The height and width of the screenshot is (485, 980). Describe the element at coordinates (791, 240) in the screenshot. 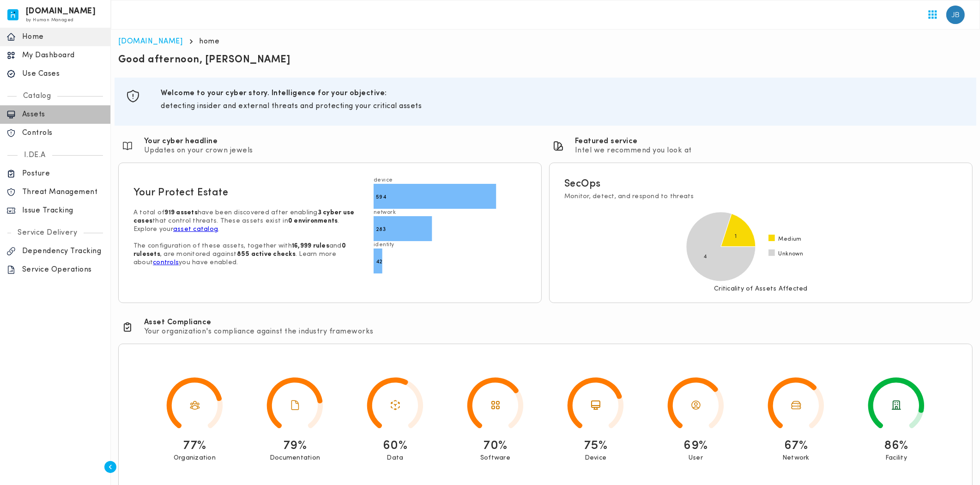

I see `span: Medium` at that location.